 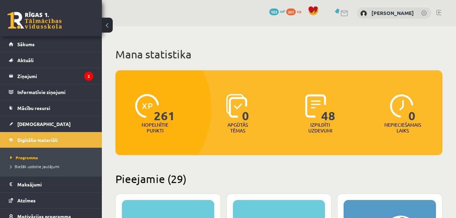 I want to click on span: 48, so click(x=328, y=108).